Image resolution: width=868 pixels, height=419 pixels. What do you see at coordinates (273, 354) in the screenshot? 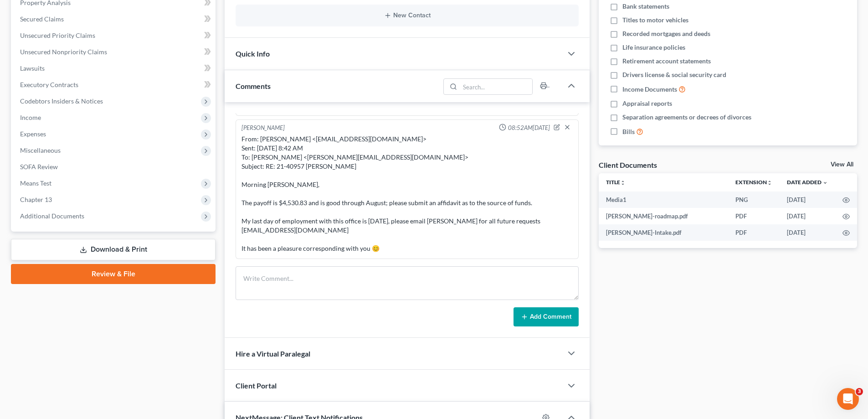
I see `span: Hire a Virtual Paralegal` at bounding box center [273, 354].